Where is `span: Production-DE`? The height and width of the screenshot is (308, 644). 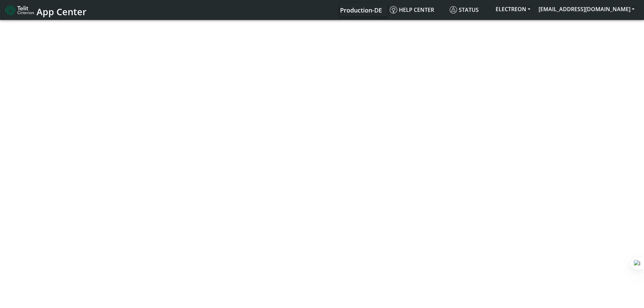
span: Production-DE is located at coordinates (361, 10).